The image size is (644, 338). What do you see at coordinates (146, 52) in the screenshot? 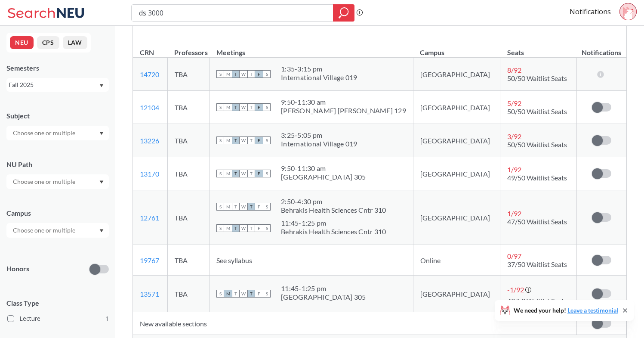
I see `div: CRN` at bounding box center [146, 52].